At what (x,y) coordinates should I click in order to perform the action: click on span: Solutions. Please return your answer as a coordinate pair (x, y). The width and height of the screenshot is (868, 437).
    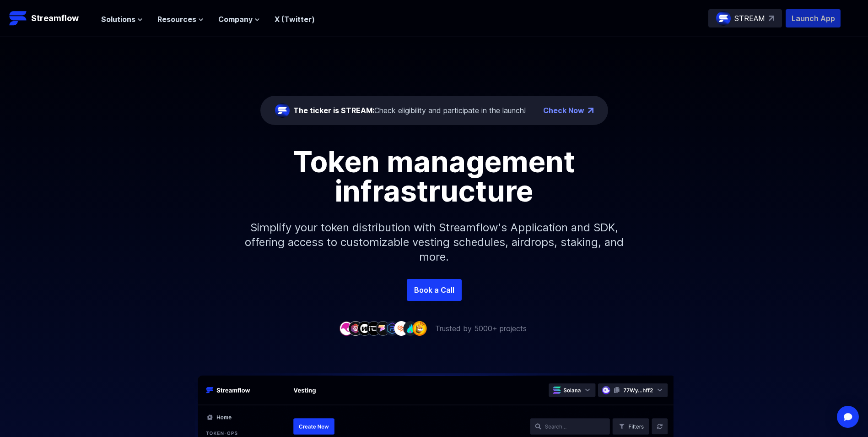
    Looking at the image, I should click on (118, 19).